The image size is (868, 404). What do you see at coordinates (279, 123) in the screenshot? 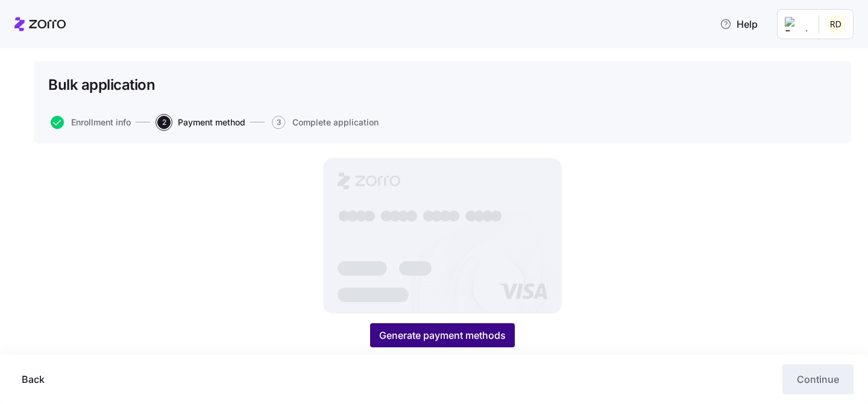
I see `span: 3` at bounding box center [279, 123].